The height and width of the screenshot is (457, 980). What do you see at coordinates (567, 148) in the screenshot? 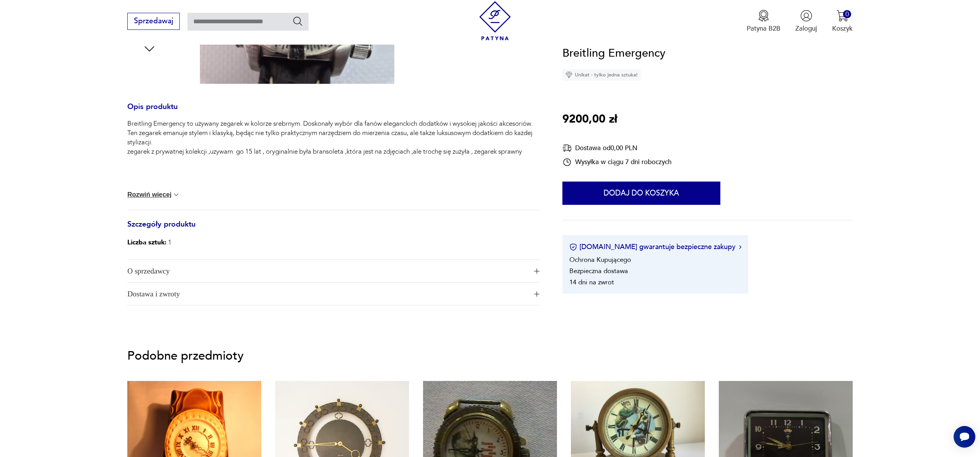
I see `img: Ikona dostawy` at bounding box center [567, 148].